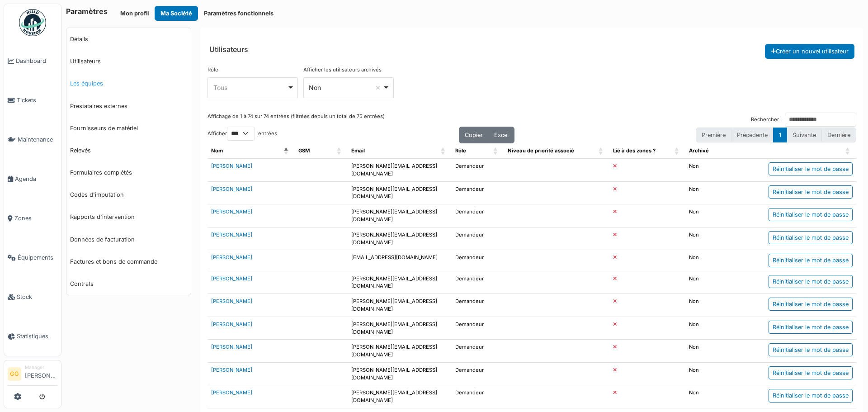 The height and width of the screenshot is (412, 868). What do you see at coordinates (37, 140) in the screenshot?
I see `span: Maintenance` at bounding box center [37, 140].